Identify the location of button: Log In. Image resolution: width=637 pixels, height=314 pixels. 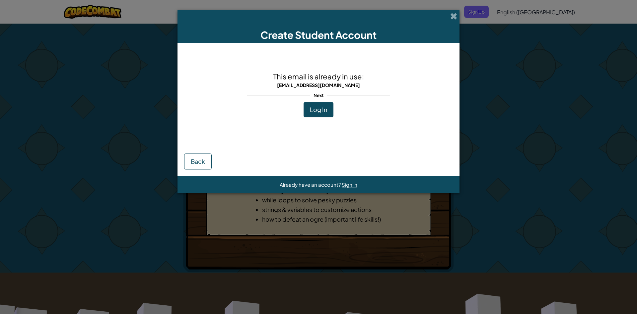
(319, 110).